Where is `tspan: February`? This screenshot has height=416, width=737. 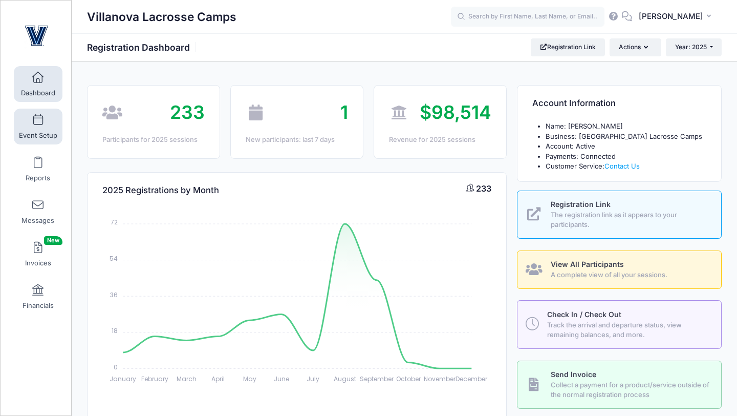 tspan: February is located at coordinates (155, 378).